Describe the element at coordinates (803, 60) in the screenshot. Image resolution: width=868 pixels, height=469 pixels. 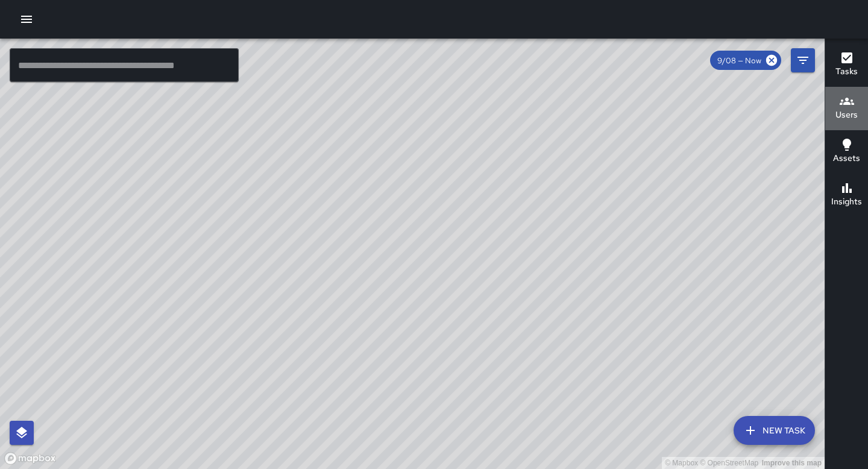
I see `button: Filters` at that location.